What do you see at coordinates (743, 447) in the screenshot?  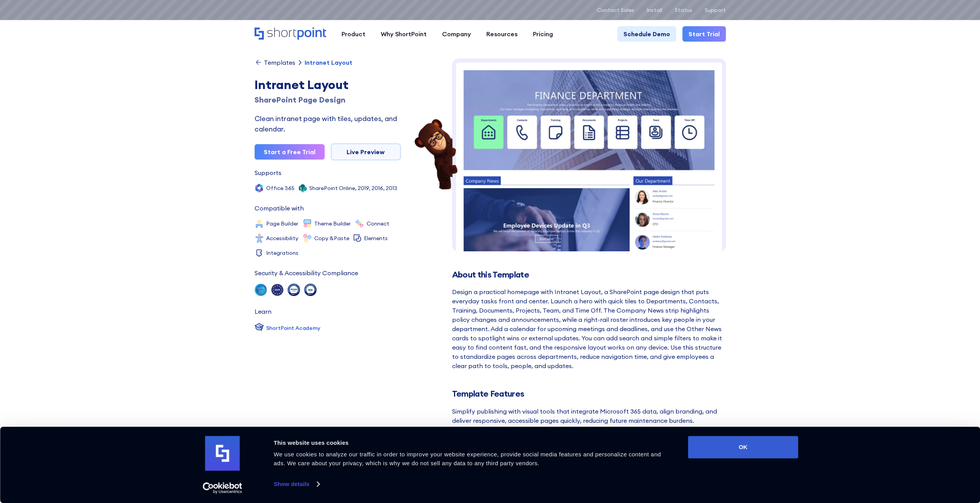 I see `button: OK` at bounding box center [743, 447].